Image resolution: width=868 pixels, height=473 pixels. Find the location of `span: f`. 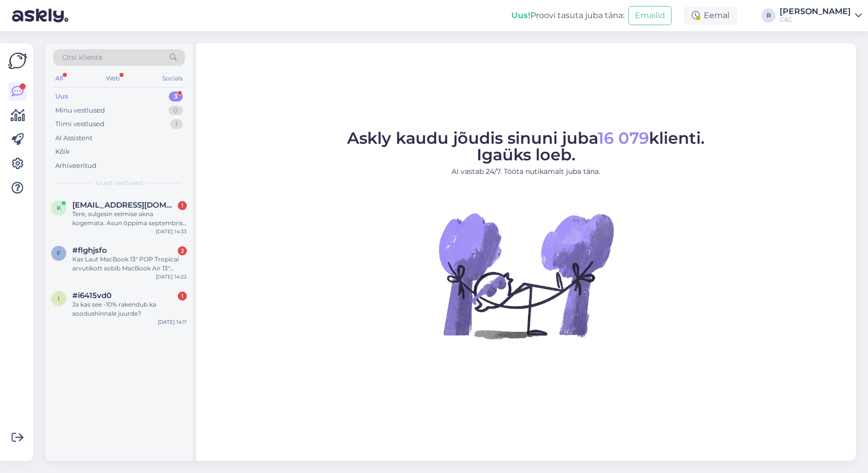

span: f is located at coordinates (59, 253).